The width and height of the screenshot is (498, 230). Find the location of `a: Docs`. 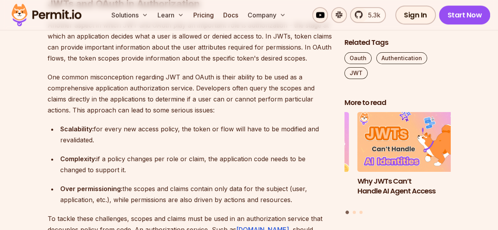

a: Docs is located at coordinates (231, 15).